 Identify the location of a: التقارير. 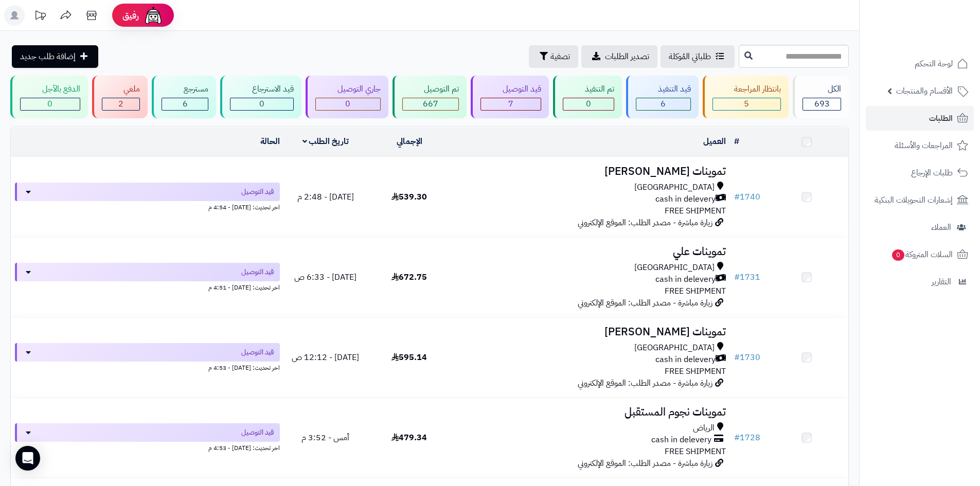
(920, 282).